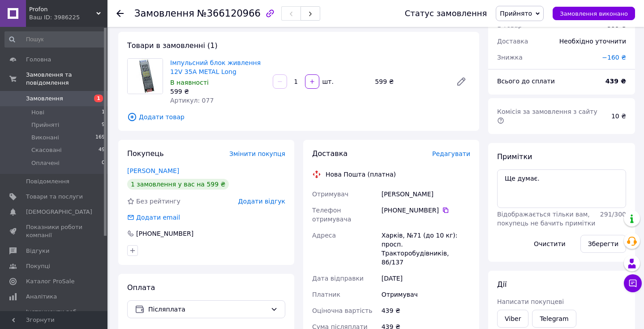 The width and height of the screenshot is (644, 329). I want to click on span: Змінити покупця, so click(257, 154).